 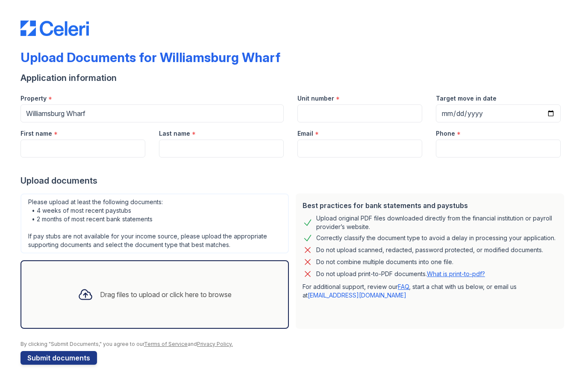 What do you see at coordinates (316, 98) in the screenshot?
I see `label: Unit number` at bounding box center [316, 98].